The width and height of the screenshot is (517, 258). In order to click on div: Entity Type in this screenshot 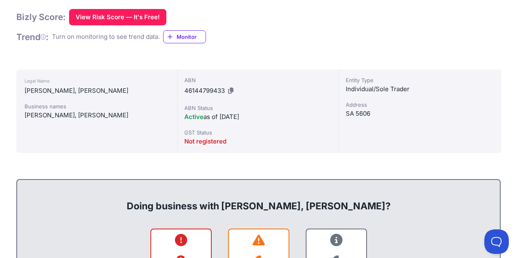, I will do `click(420, 80)`.